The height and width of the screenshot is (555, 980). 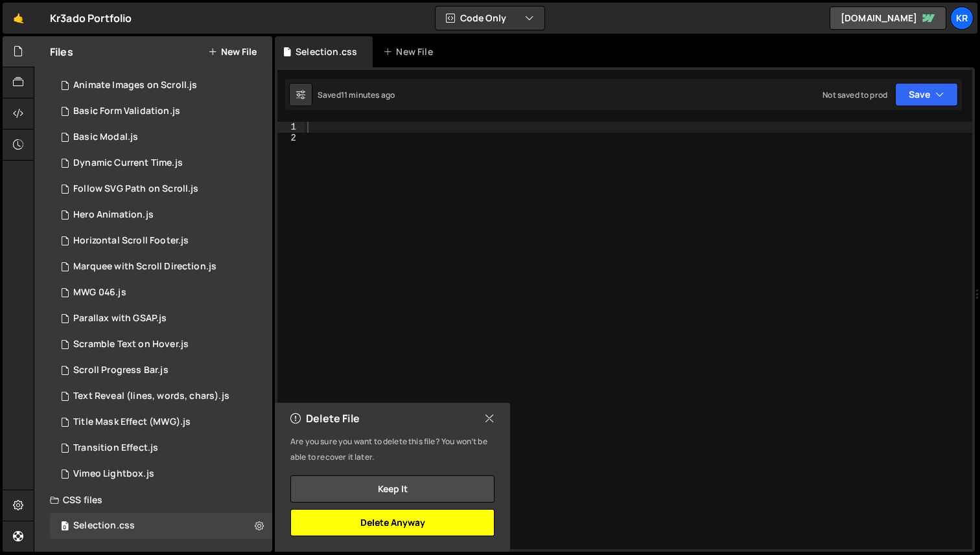 What do you see at coordinates (161, 137) in the screenshot?
I see `div: 16235/44151.js` at bounding box center [161, 137].